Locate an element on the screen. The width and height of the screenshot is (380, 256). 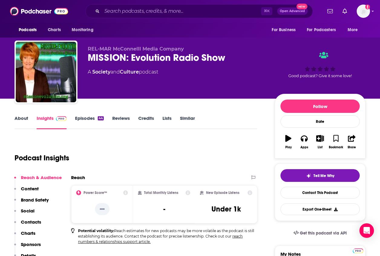
span: More is located at coordinates (353, 30).